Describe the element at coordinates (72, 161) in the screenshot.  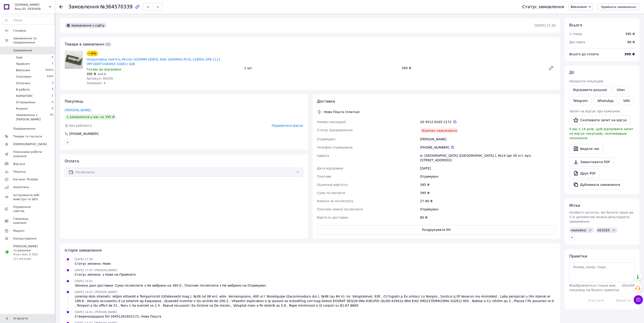
I see `span: Оплата` at that location.